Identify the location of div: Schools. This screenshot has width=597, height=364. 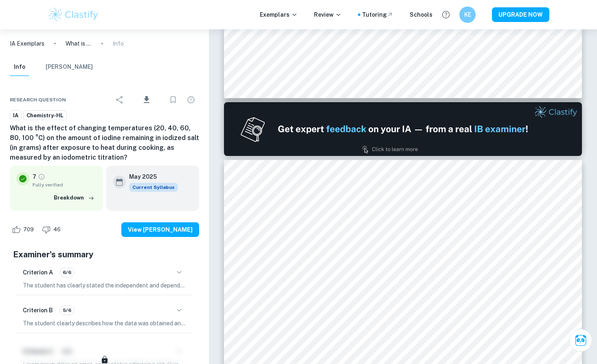
(421, 15).